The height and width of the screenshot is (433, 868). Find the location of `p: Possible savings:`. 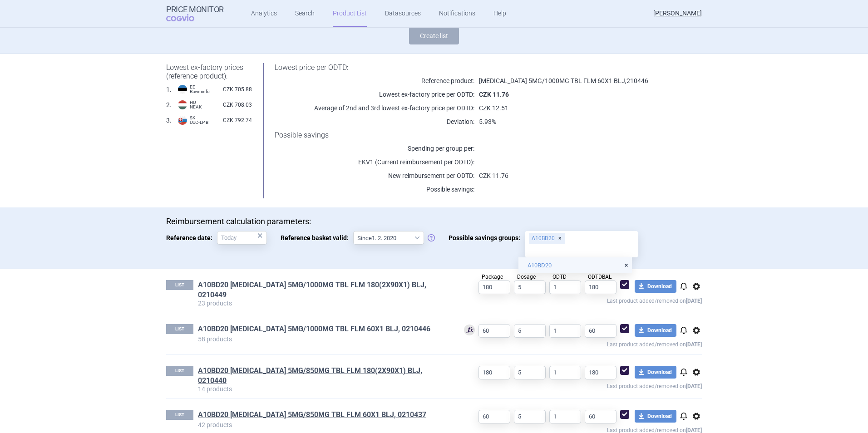

p: Possible savings: is located at coordinates (375, 189).